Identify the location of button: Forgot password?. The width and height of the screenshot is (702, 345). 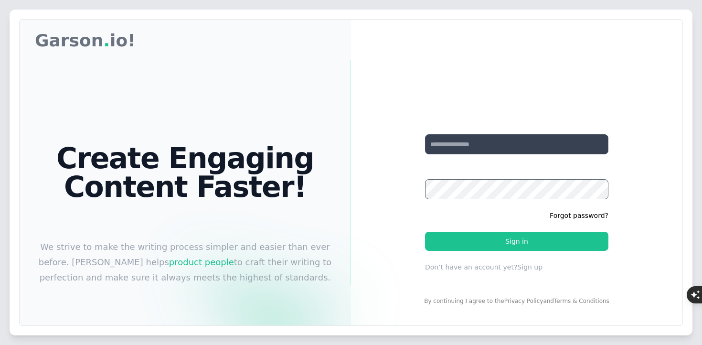
(579, 215).